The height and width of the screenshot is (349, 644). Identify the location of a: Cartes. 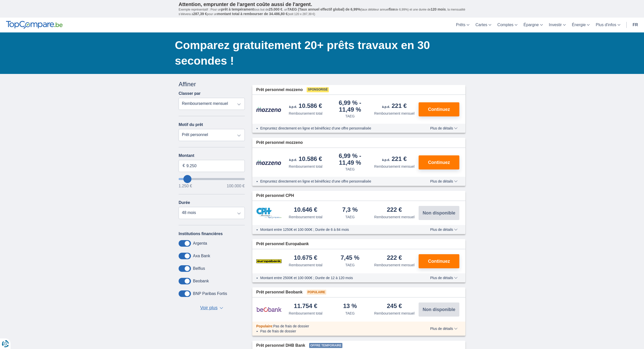
(483, 25).